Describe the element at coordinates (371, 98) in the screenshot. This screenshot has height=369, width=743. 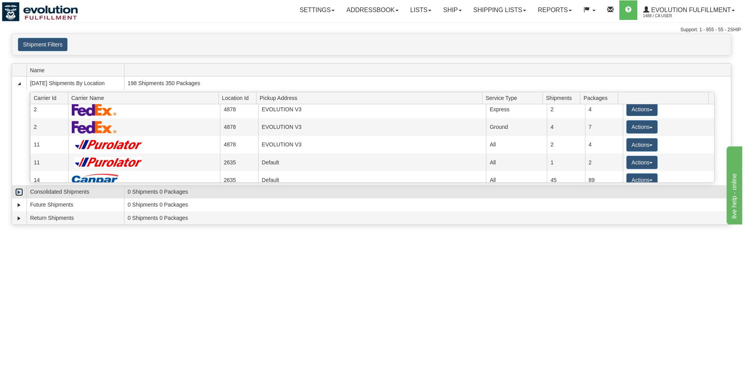
I see `span: Pickup Address` at that location.